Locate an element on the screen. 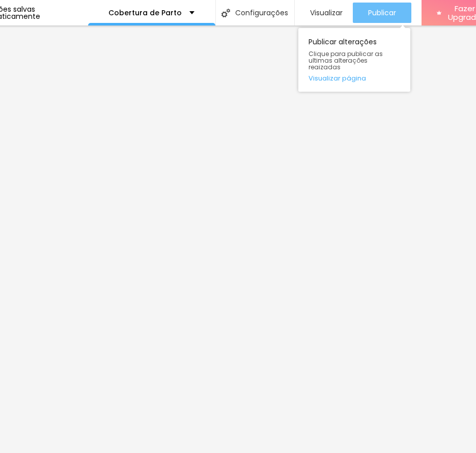 The image size is (476, 453). div: Publicar alterações is located at coordinates (355, 60).